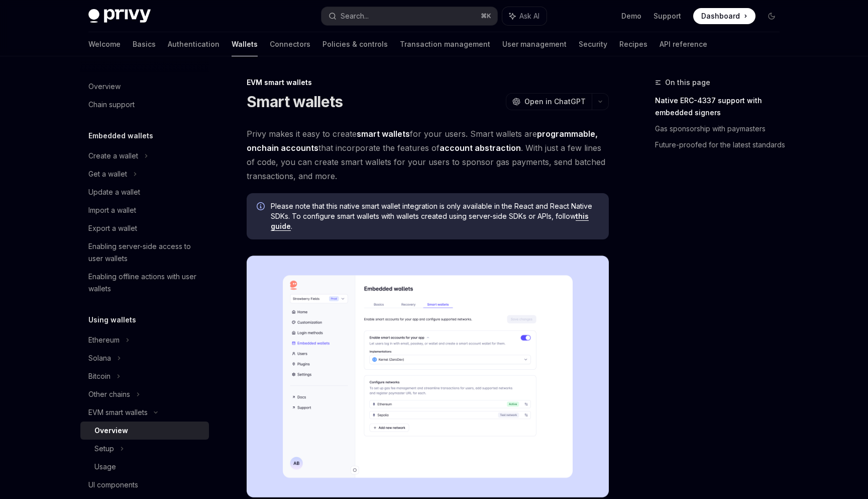 This screenshot has width=868, height=499. I want to click on div: Usage, so click(105, 467).